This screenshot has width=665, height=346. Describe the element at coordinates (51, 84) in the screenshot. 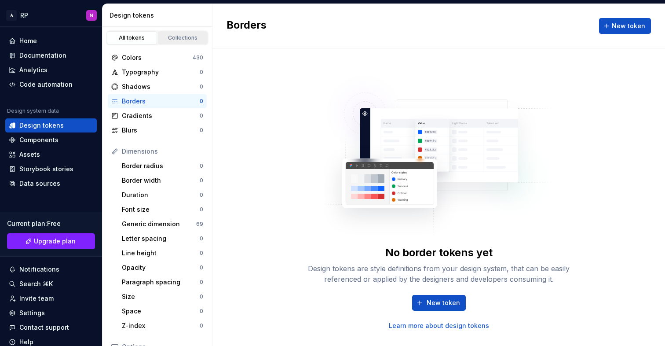

I see `a: Code automation` at that location.